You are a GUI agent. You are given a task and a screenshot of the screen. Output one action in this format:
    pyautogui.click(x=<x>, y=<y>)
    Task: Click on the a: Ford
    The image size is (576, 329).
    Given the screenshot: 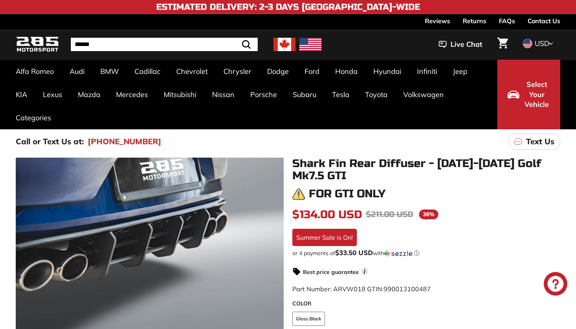 What is the action you would take?
    pyautogui.click(x=312, y=71)
    